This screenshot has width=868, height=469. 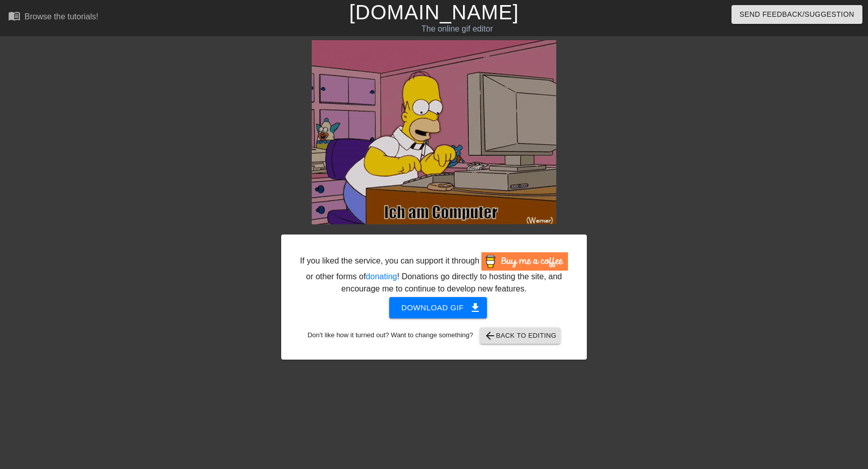 What do you see at coordinates (438, 308) in the screenshot?
I see `button: Download gif` at bounding box center [438, 308].